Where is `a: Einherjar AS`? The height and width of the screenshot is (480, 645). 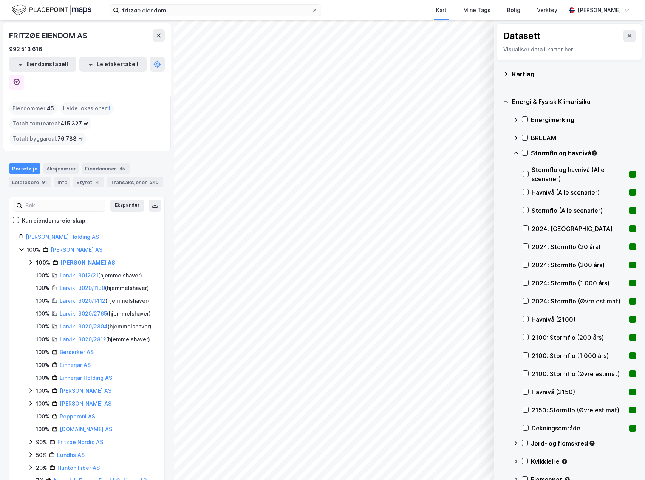
a: Einherjar AS is located at coordinates (75, 364).